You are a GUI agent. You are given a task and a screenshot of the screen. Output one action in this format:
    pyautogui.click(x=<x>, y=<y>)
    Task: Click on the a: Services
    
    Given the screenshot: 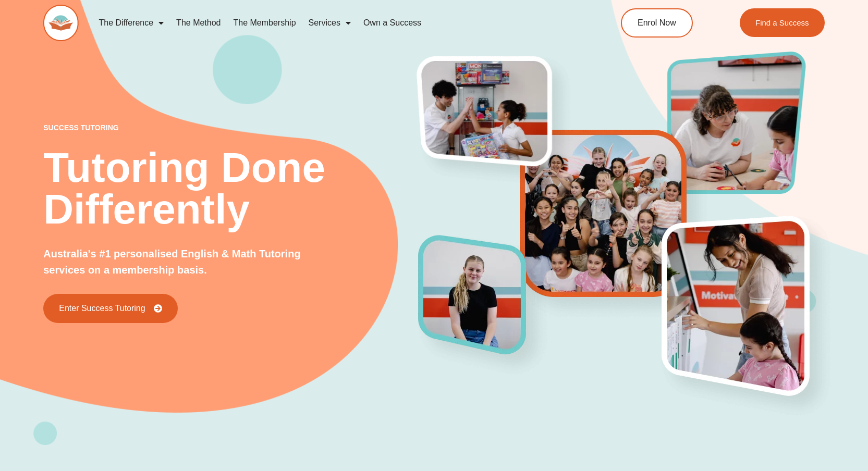 What is the action you would take?
    pyautogui.click(x=329, y=23)
    